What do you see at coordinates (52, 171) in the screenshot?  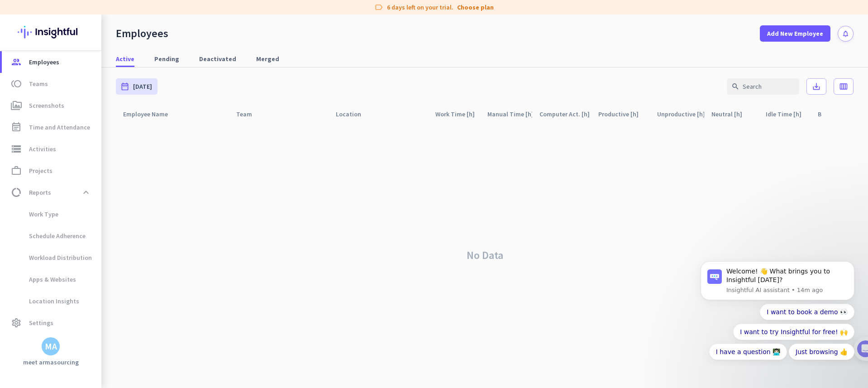 I see `a: work_outlineProjects` at bounding box center [52, 171].